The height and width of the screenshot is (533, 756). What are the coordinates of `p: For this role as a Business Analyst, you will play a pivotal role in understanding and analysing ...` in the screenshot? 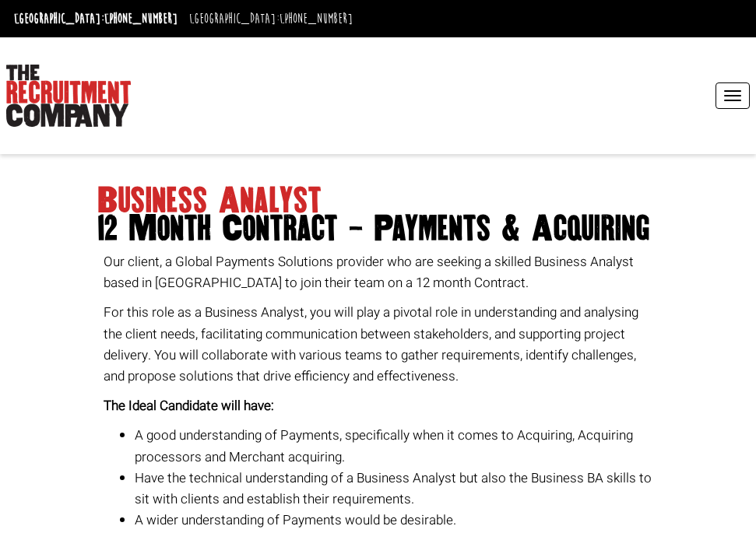 It's located at (378, 344).